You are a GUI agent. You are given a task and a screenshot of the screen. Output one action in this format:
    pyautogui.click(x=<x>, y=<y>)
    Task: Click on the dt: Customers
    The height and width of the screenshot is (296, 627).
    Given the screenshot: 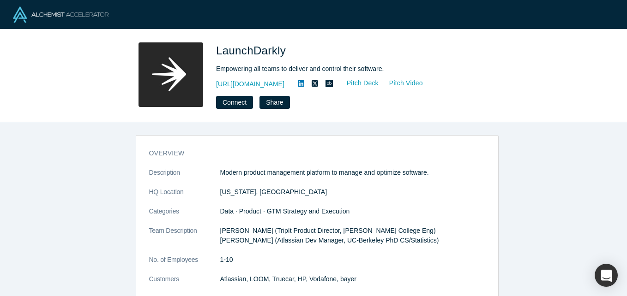 What is the action you would take?
    pyautogui.click(x=185, y=284)
    